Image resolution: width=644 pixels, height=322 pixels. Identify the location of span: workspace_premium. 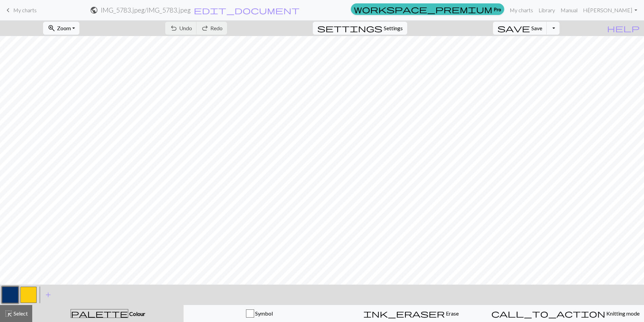
(423, 9).